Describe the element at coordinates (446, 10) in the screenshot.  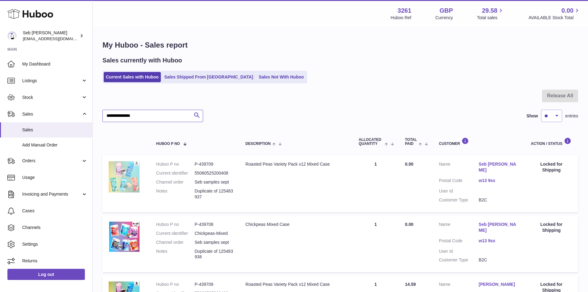
I see `strong: GBP` at that location.